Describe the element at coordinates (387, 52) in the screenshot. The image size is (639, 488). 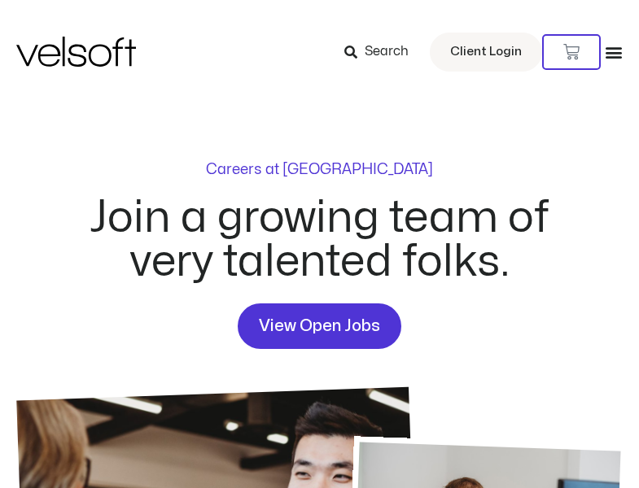
I see `span: Search` at that location.